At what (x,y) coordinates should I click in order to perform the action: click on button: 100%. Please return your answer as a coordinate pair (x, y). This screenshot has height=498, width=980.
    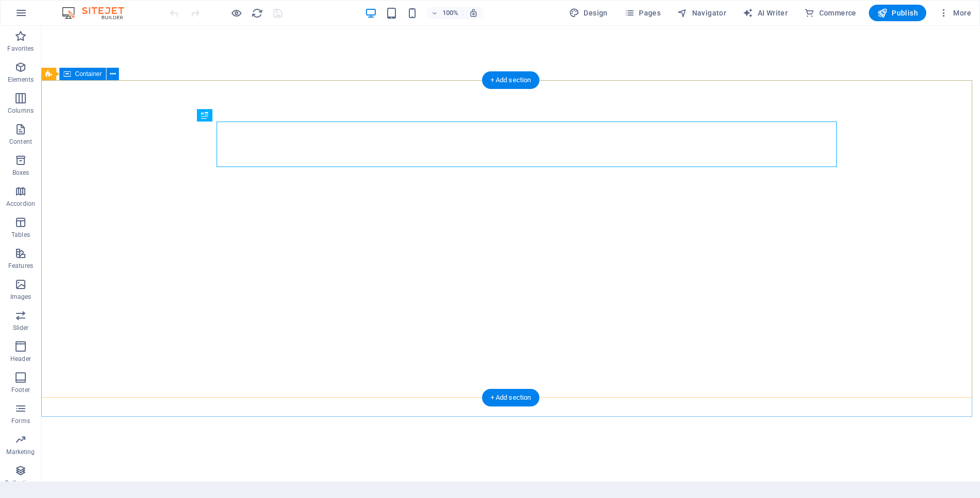
    Looking at the image, I should click on (444, 13).